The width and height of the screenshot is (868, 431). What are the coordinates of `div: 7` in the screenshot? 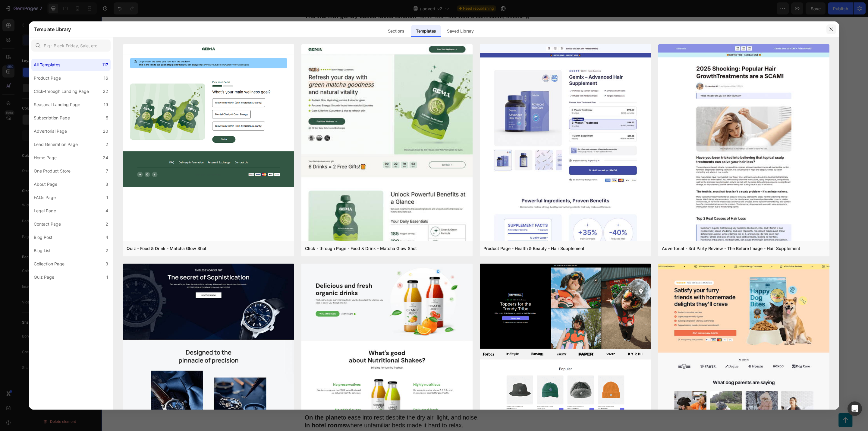 It's located at (107, 171).